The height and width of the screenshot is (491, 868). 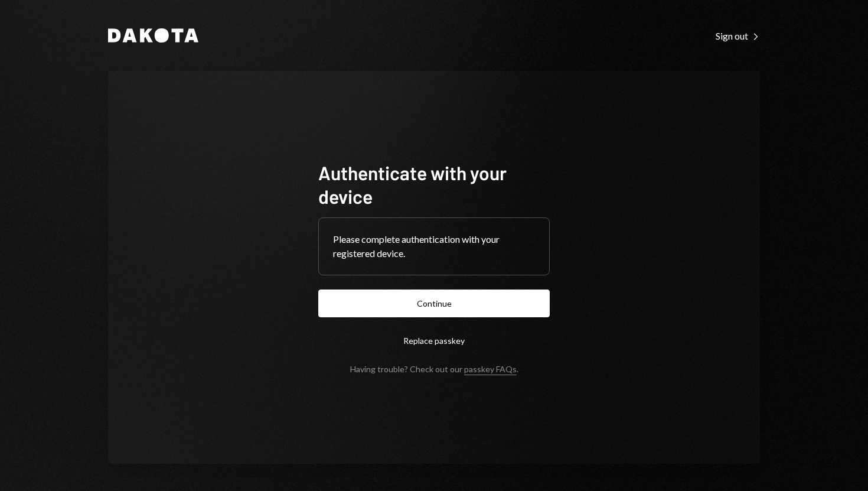 I want to click on div: Having trouble? Check out our ., so click(x=434, y=369).